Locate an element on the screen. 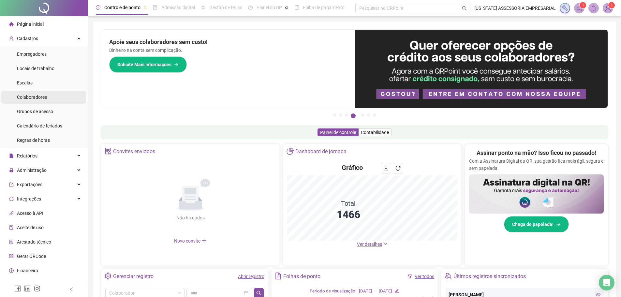 This screenshot has height=297, width=621. div: Gerenciar registro is located at coordinates (133, 277).